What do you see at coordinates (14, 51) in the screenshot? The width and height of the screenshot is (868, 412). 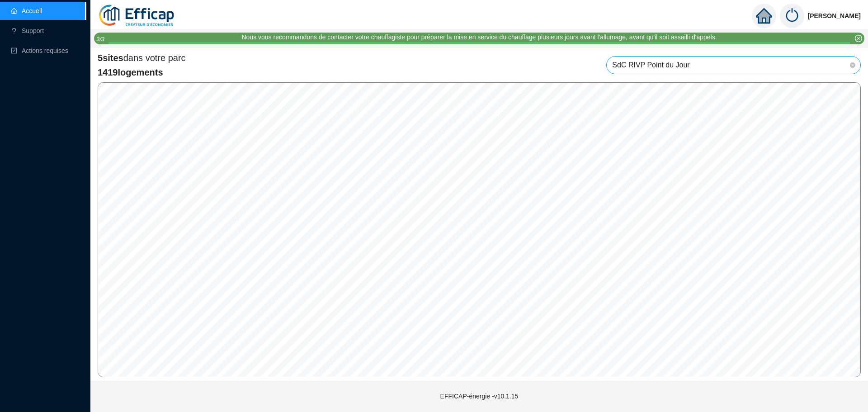 I see `span: check-square` at bounding box center [14, 51].